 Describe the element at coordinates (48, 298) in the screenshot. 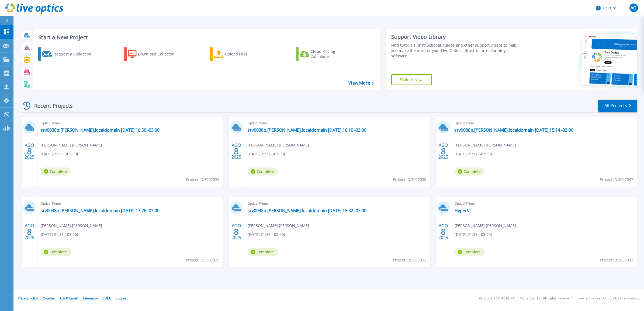

I see `a: Cookies` at that location.